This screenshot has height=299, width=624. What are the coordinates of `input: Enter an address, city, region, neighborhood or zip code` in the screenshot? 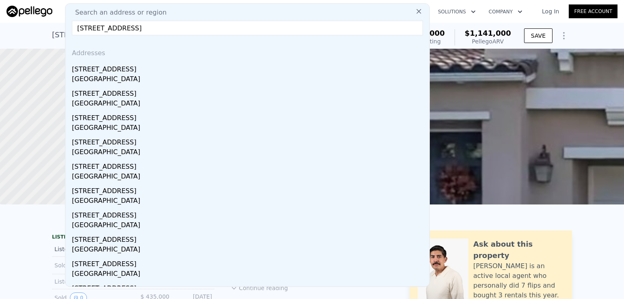 It's located at (247, 28).